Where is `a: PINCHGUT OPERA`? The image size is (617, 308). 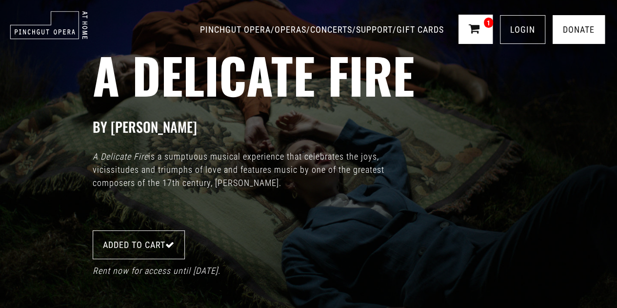 a: PINCHGUT OPERA is located at coordinates (235, 29).